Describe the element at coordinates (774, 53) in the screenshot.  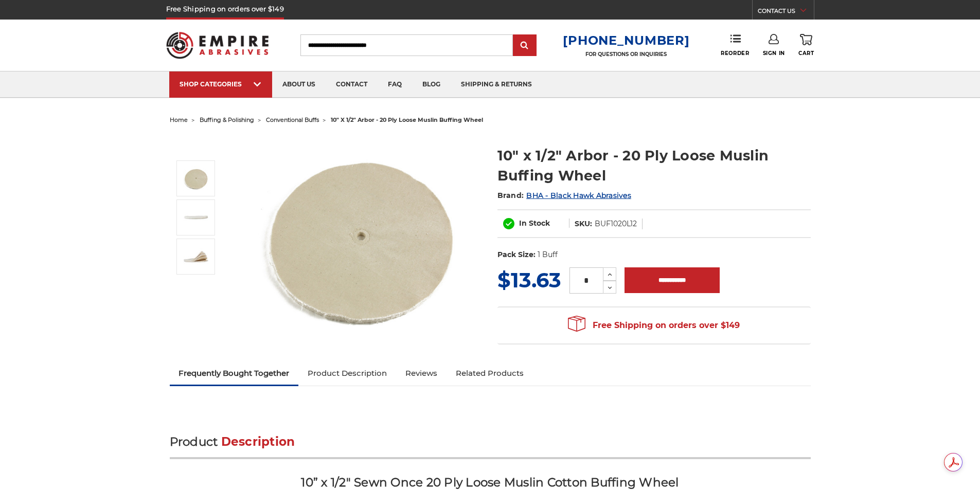
I see `span: Sign In` at that location.